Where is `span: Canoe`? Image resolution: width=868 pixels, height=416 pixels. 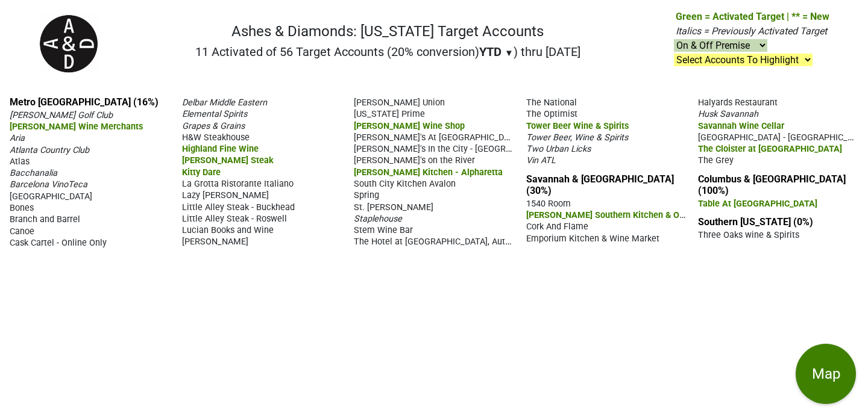 span: Canoe is located at coordinates (22, 232).